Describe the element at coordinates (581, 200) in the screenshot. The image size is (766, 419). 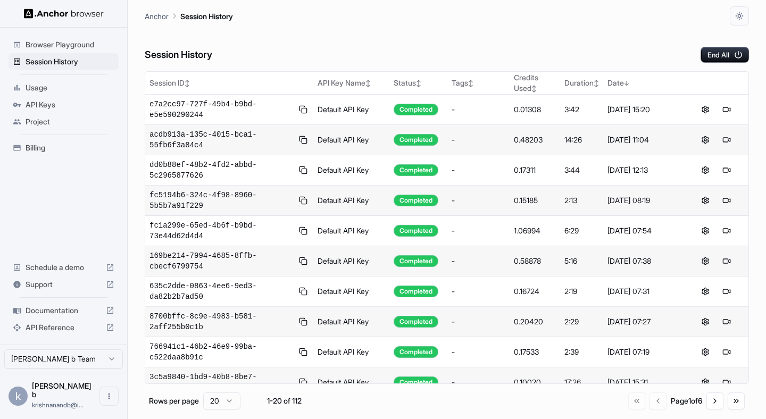
I see `div: 2:13` at that location.